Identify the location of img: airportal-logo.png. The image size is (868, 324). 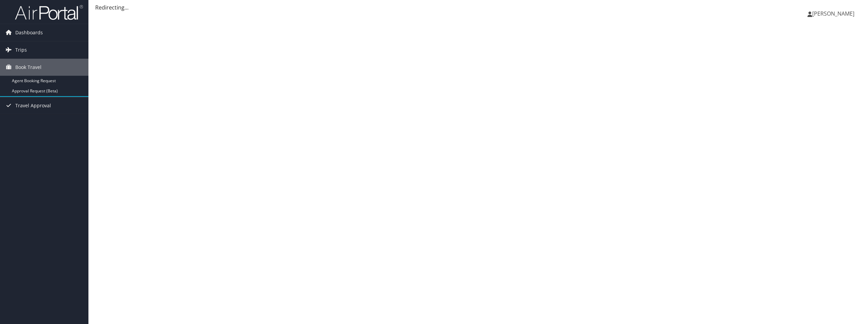
(49, 13).